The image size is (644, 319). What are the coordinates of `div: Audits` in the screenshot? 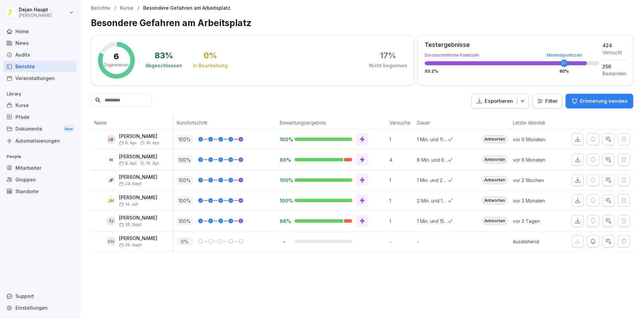 It's located at (40, 55).